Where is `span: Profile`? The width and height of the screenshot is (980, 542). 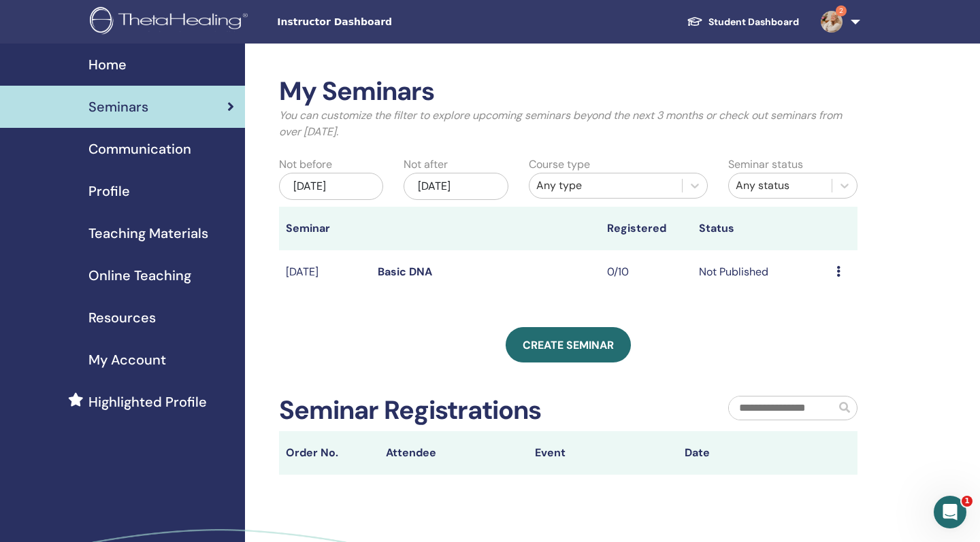 span: Profile is located at coordinates (109, 191).